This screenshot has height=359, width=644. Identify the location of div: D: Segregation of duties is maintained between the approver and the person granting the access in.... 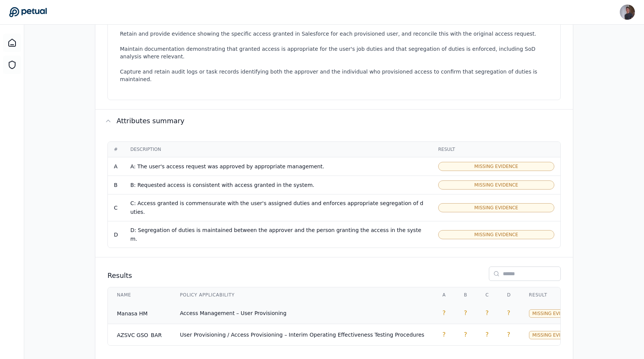
(278, 235).